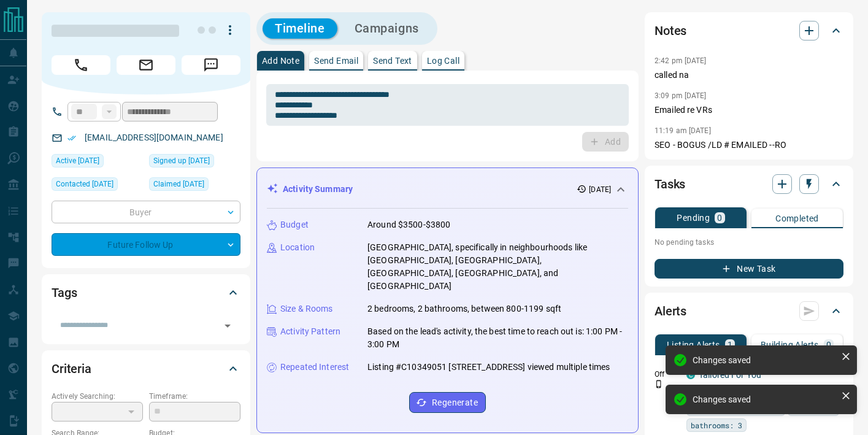  Describe the element at coordinates (670, 184) in the screenshot. I see `h2: Tasks` at that location.